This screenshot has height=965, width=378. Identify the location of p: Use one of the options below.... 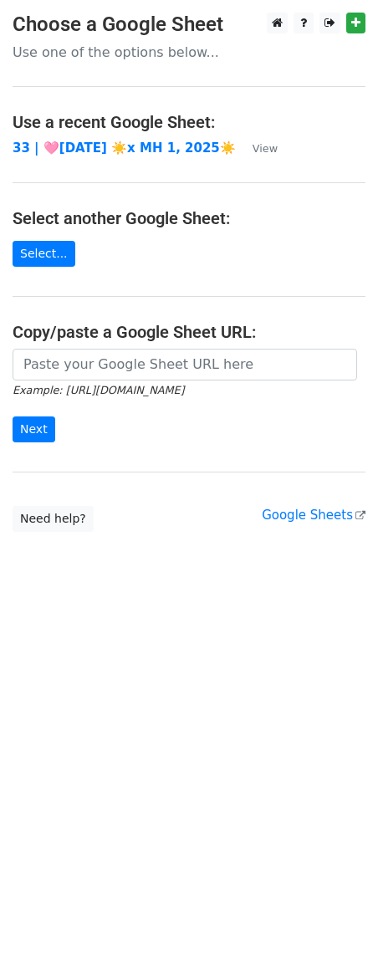
(189, 52).